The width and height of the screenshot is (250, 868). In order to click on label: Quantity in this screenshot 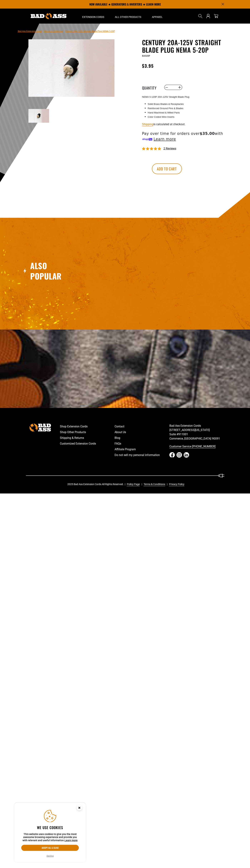, I will do `click(151, 88)`.